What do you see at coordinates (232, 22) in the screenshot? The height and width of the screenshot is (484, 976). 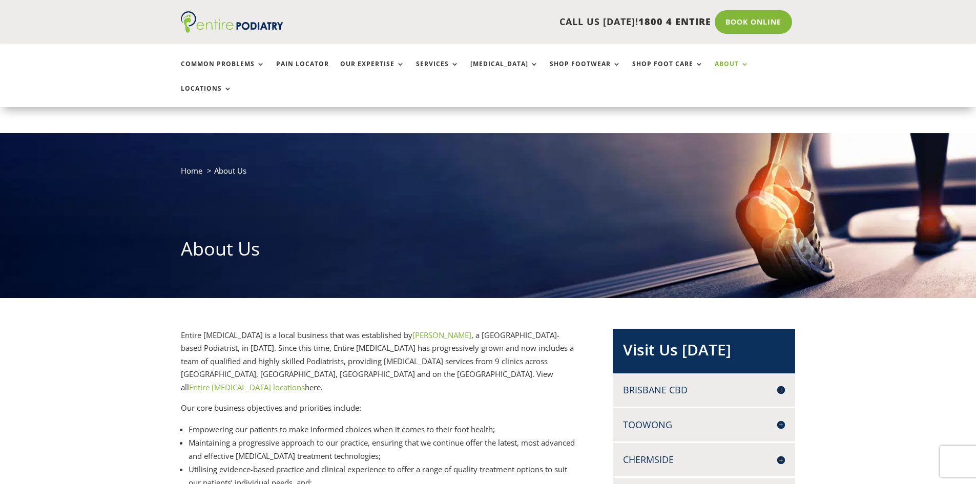 I see `img: logo (1)` at bounding box center [232, 22].